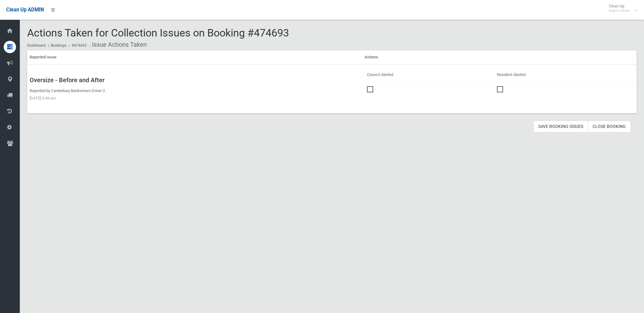 This screenshot has height=313, width=644. I want to click on a: Close Booking, so click(609, 126).